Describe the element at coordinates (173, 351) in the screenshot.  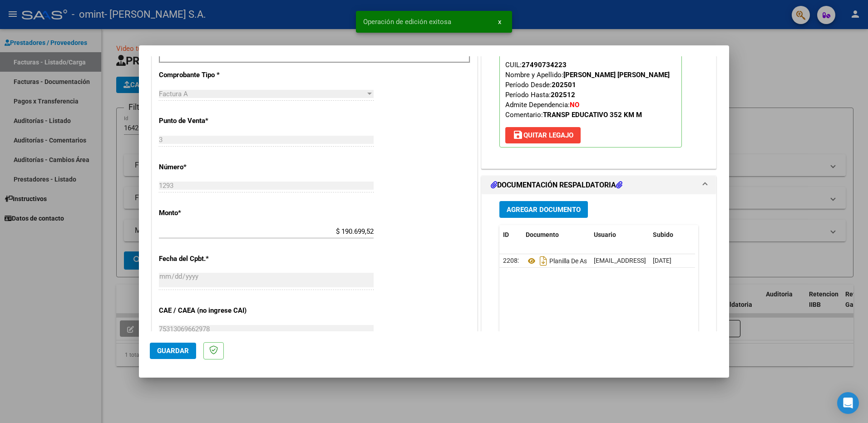
I see `span: Guardar` at that location.